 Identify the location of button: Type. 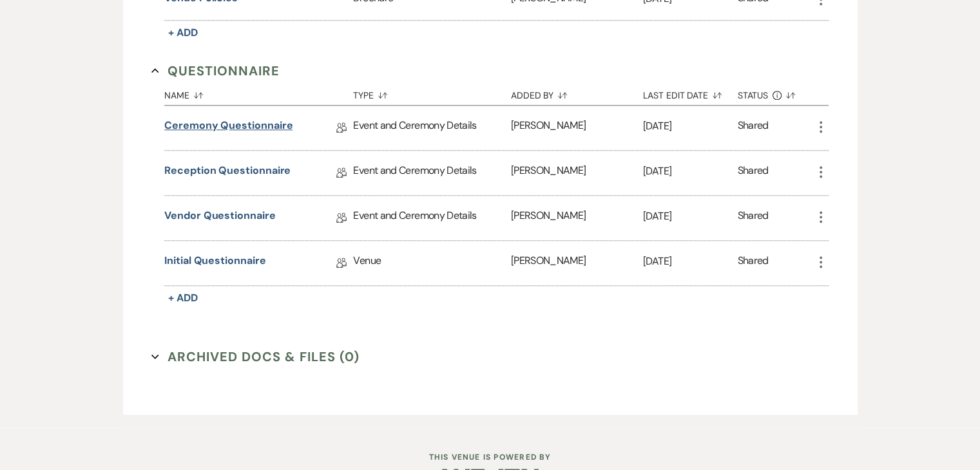
(431, 92).